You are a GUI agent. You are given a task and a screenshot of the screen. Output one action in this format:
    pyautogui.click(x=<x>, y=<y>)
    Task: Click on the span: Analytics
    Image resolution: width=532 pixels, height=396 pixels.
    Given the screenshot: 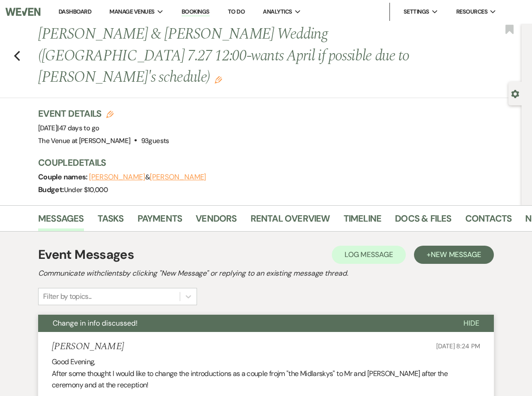 What is the action you would take?
    pyautogui.click(x=277, y=12)
    